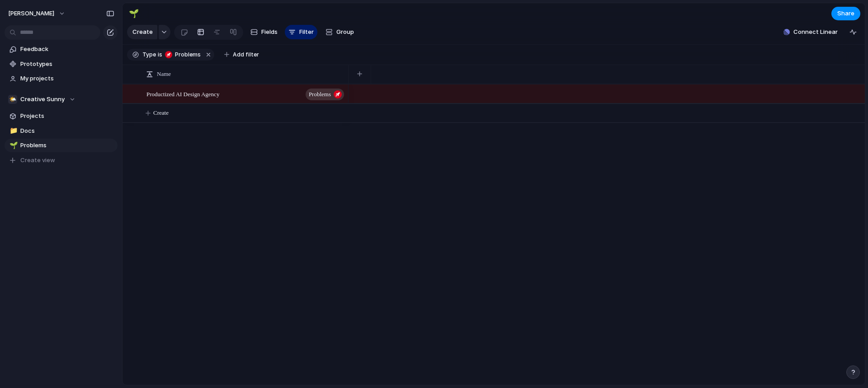  Describe the element at coordinates (61, 146) in the screenshot. I see `a: 🌱Problems` at that location.